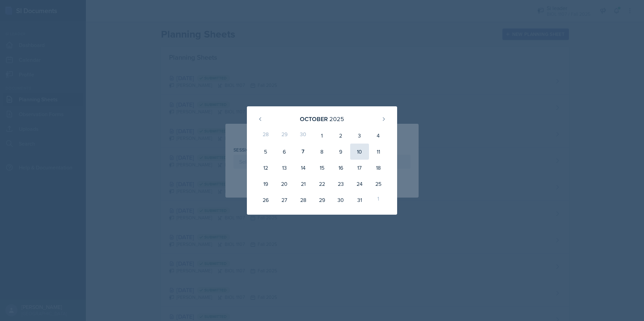  I want to click on div: 2025, so click(337, 119).